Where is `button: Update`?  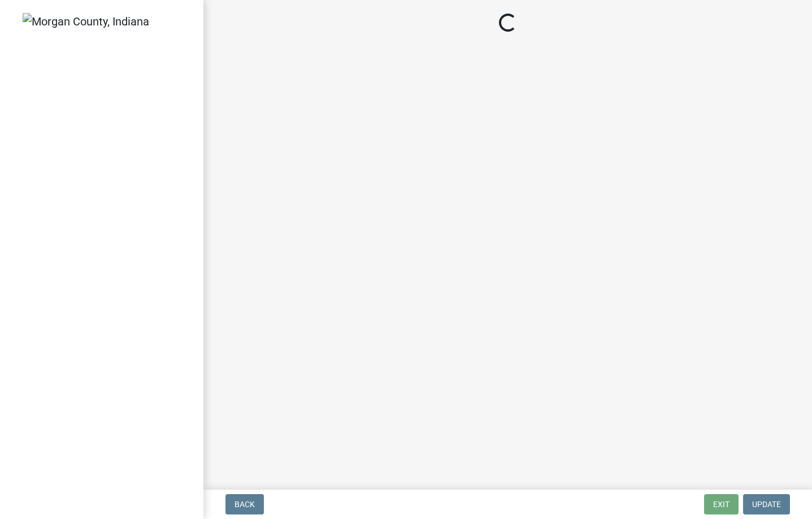 button: Update is located at coordinates (766, 504).